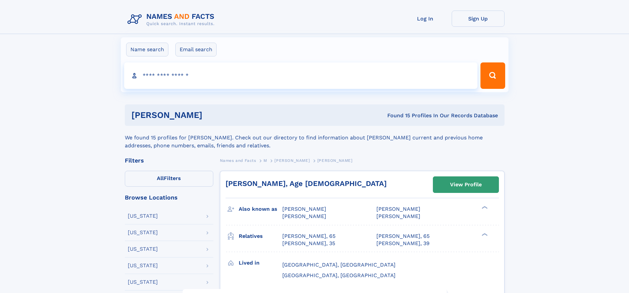  What do you see at coordinates (396, 116) in the screenshot?
I see `div: Found 15 Profiles In Our Records Database` at bounding box center [396, 116].